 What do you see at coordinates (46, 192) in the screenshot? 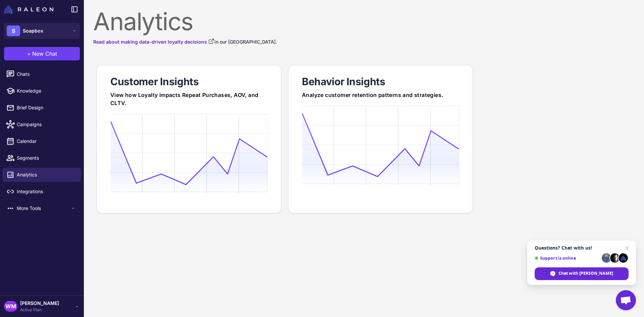
I see `span: Integrations` at bounding box center [46, 192].